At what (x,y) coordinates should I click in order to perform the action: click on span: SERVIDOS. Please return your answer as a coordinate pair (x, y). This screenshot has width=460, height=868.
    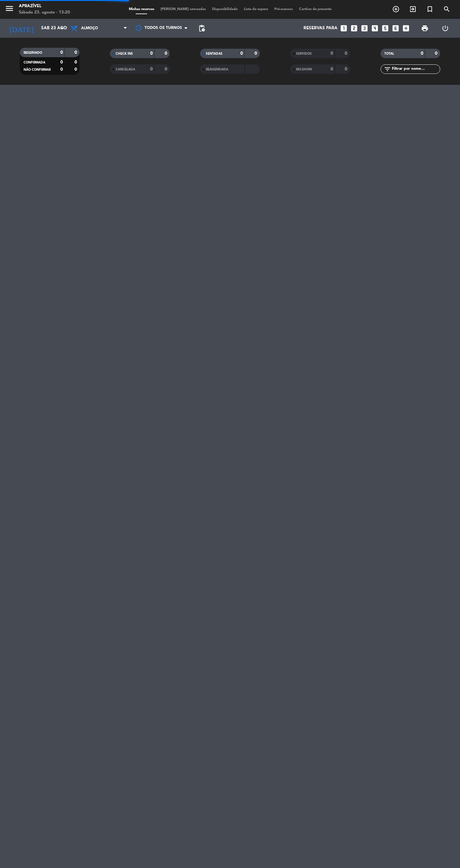
    Looking at the image, I should click on (304, 54).